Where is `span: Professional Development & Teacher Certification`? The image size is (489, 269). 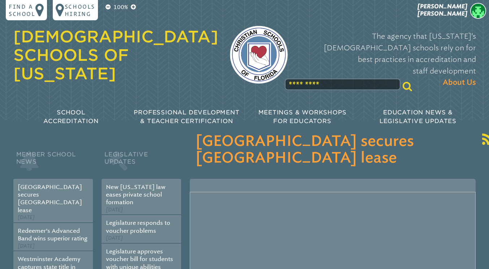
span: Professional Development & Teacher Certification is located at coordinates (187, 116).